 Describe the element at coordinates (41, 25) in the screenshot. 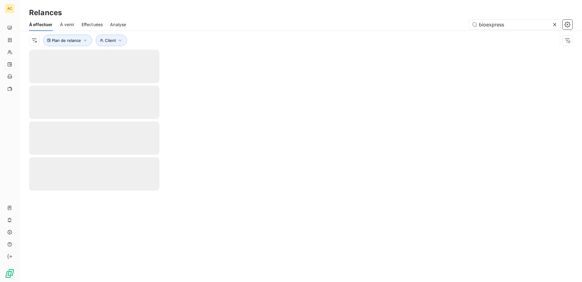

I see `span: À effectuer` at that location.